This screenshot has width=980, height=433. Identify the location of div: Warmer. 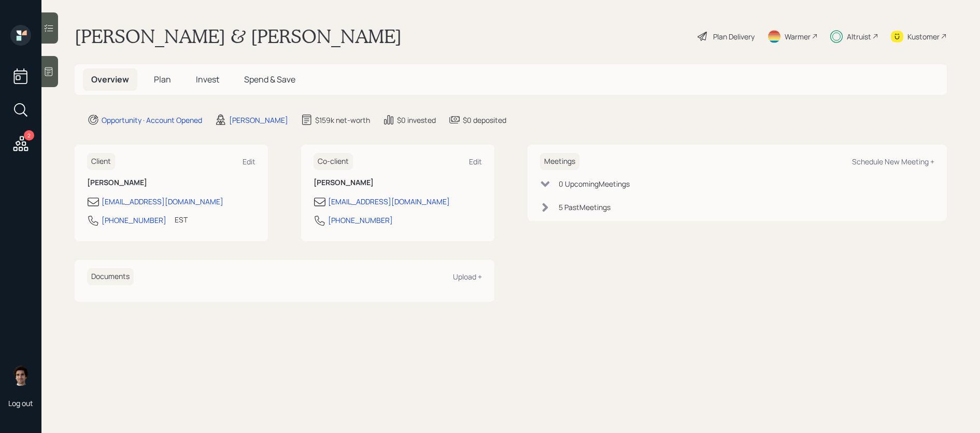
(797, 37).